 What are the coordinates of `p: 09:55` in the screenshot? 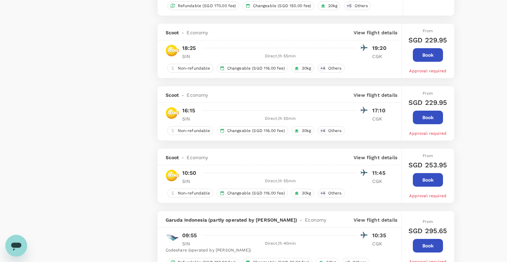 It's located at (190, 235).